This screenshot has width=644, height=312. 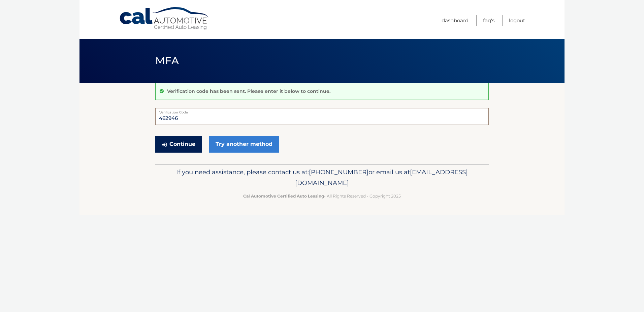 I want to click on a: FAQ's, so click(x=488, y=20).